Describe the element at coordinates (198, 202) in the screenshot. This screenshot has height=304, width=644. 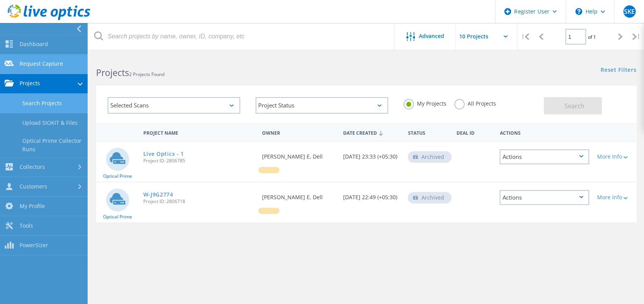
I see `span: Project ID: 2806718` at that location.